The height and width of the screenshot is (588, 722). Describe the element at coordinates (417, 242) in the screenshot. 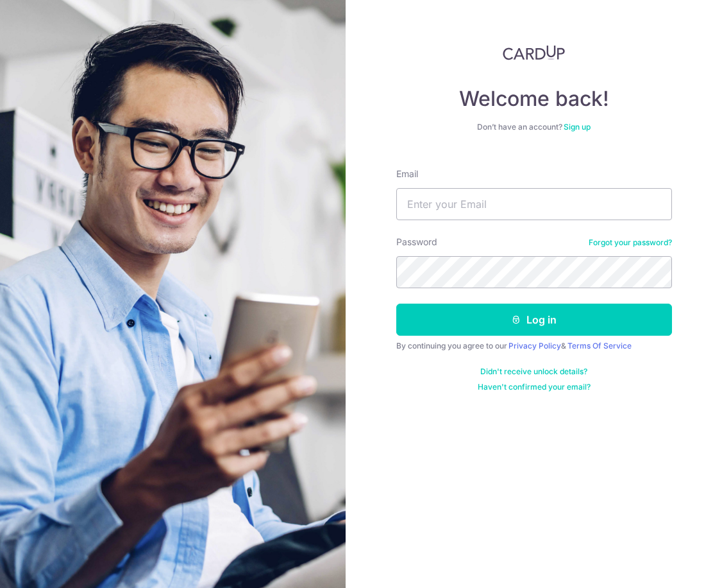

I see `label: Password` at that location.